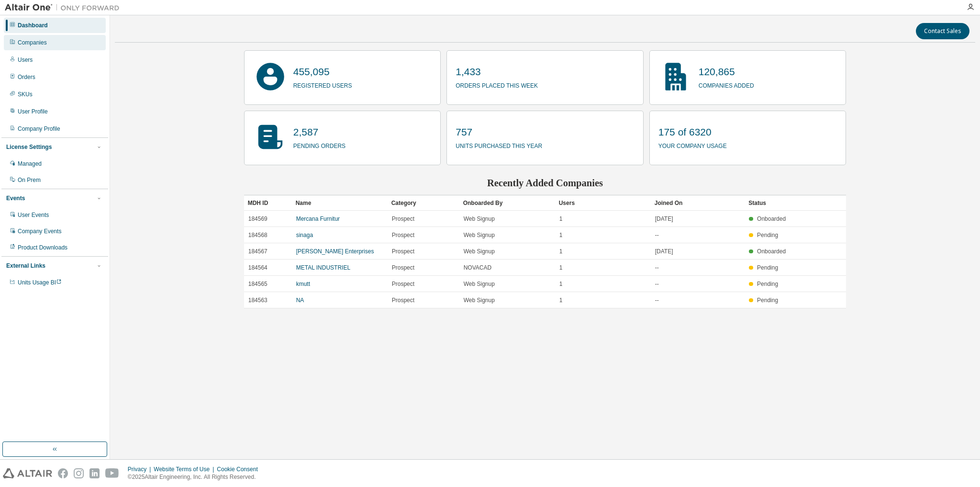  What do you see at coordinates (319, 145) in the screenshot?
I see `p: pending orders` at bounding box center [319, 145].